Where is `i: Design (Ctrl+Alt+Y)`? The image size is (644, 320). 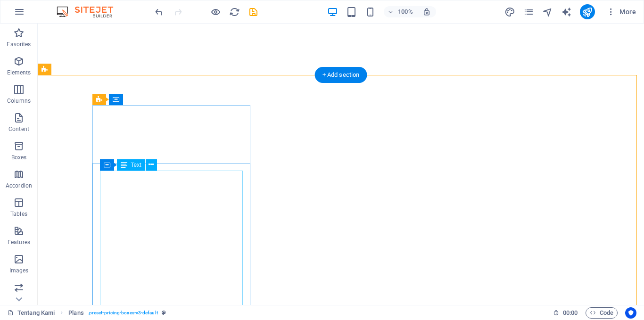 i: Design (Ctrl+Alt+Y) is located at coordinates (510, 11).